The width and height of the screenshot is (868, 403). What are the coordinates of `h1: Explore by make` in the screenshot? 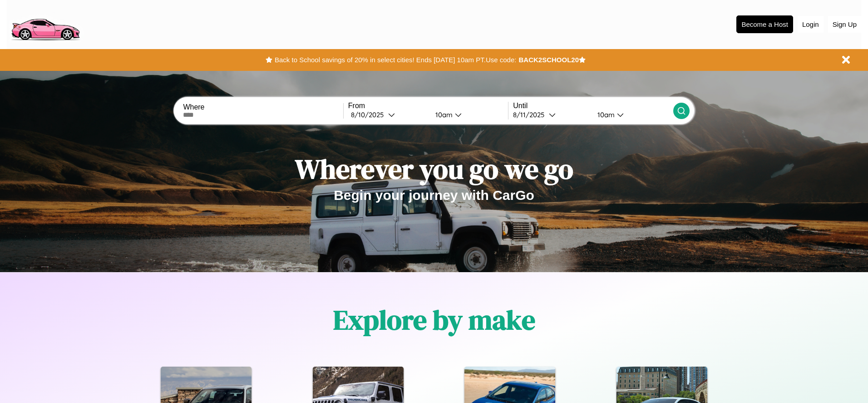 It's located at (434, 320).